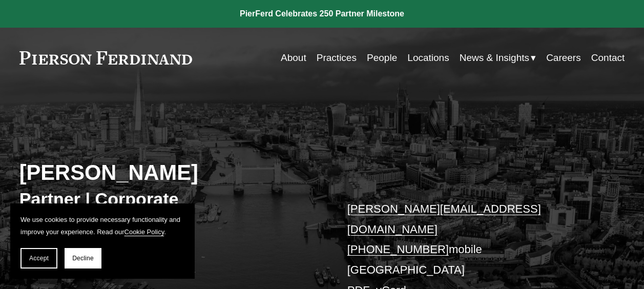  I want to click on p: We use cookies to provide necessary functionality and improve your experience. Read our ., so click(102, 225).